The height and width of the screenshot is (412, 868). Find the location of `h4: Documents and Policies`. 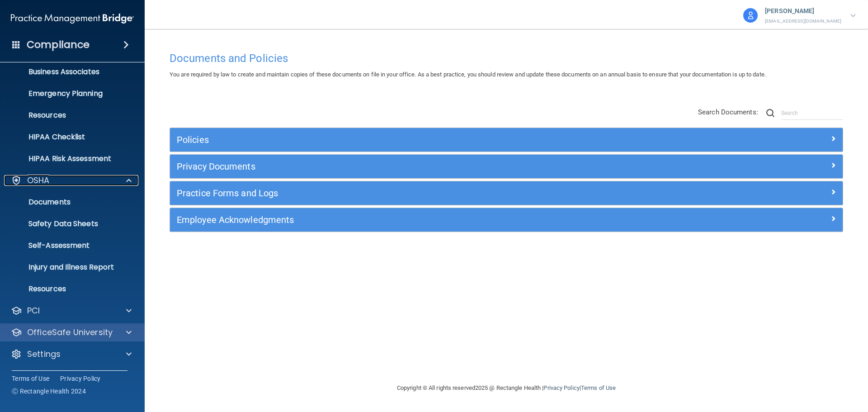

h4: Documents and Policies is located at coordinates (506, 58).